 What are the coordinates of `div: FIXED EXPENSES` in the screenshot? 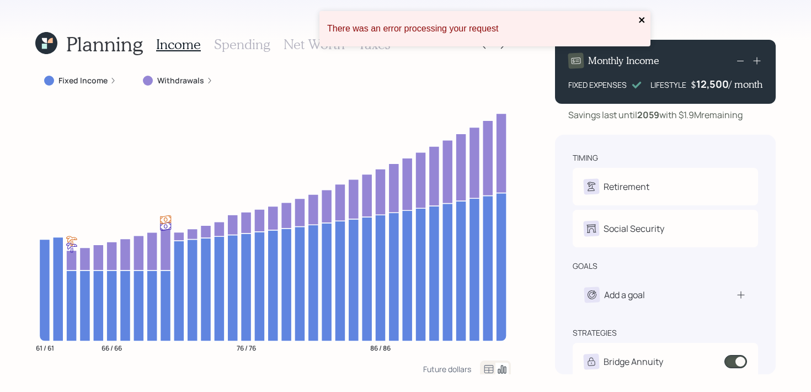 It's located at (597, 84).